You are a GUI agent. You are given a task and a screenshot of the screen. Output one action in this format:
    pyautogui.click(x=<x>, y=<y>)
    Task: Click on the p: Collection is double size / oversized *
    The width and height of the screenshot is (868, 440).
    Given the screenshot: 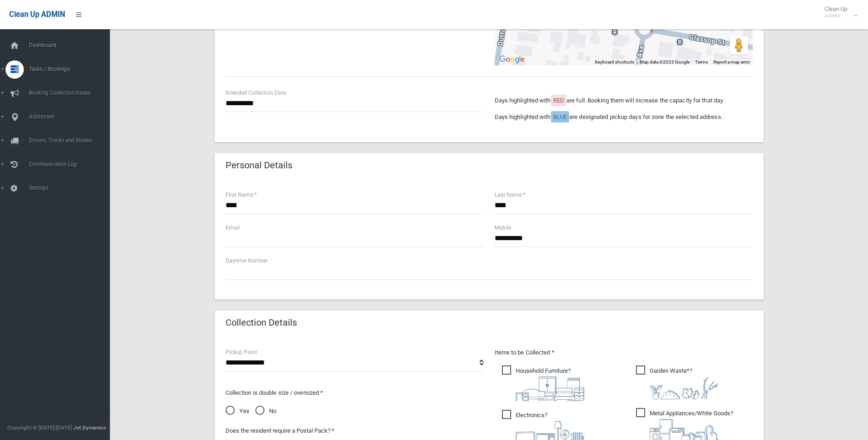 What is the action you would take?
    pyautogui.click(x=355, y=393)
    